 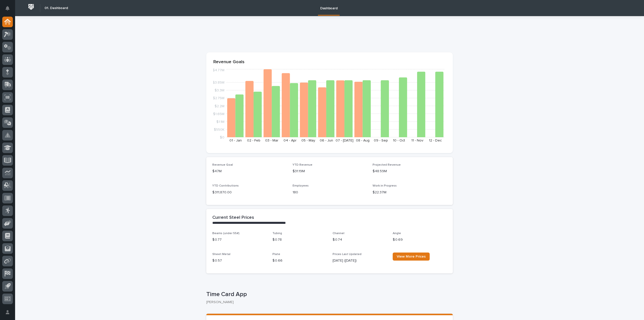 What do you see at coordinates (347, 254) in the screenshot?
I see `span: Prices Last Updated` at bounding box center [347, 254].